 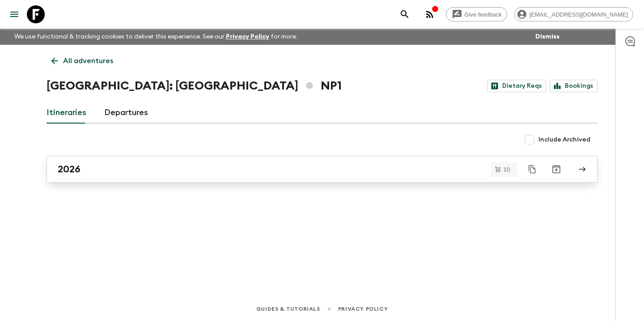 What do you see at coordinates (548, 37) in the screenshot?
I see `button: Dismiss` at bounding box center [548, 37].